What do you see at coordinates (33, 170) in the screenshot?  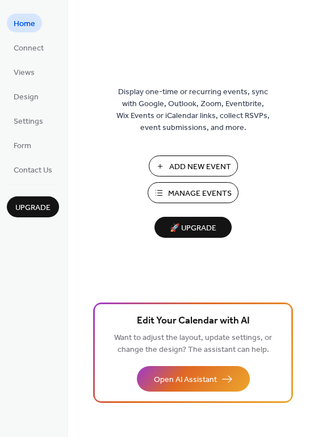 I see `span: Contact Us` at bounding box center [33, 170].